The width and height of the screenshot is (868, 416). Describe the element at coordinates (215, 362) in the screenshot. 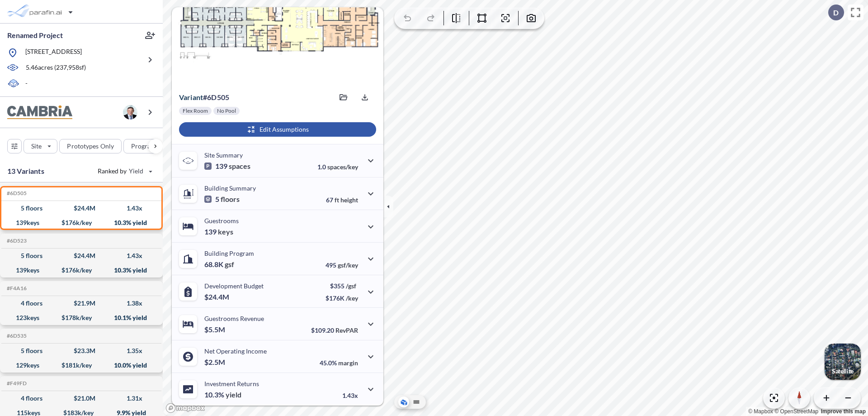

I see `p: $2.5M` at that location.